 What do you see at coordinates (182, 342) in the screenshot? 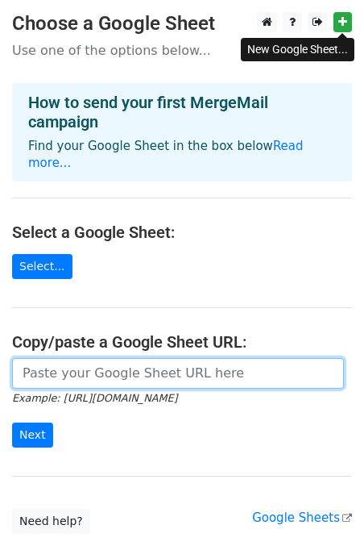
I see `h4: Copy/paste a Google Sheet URL:` at bounding box center [182, 342].